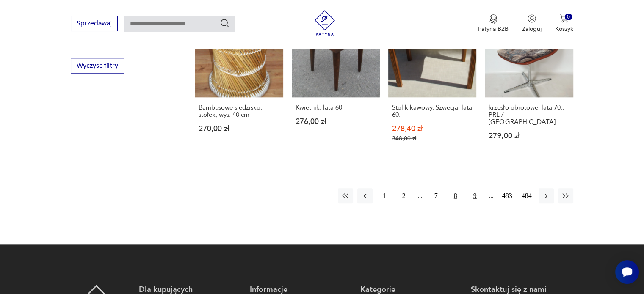  What do you see at coordinates (564, 29) in the screenshot?
I see `p: Koszyk` at bounding box center [564, 29].